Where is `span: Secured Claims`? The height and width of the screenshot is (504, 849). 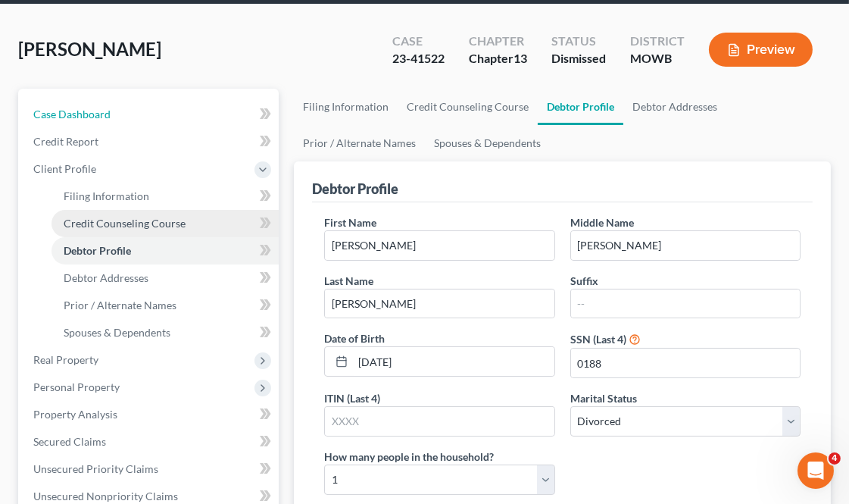
span: Secured Claims is located at coordinates (69, 441).